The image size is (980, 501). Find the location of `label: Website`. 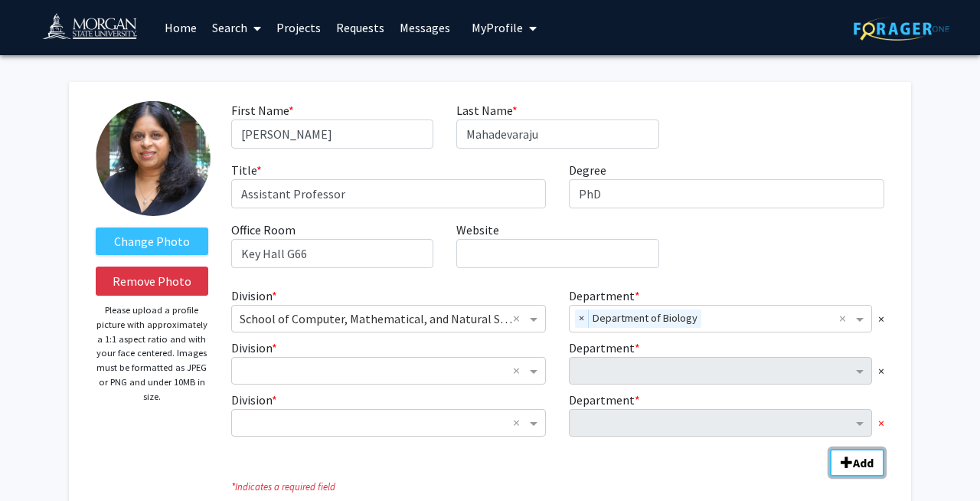

label: Website is located at coordinates (478, 230).